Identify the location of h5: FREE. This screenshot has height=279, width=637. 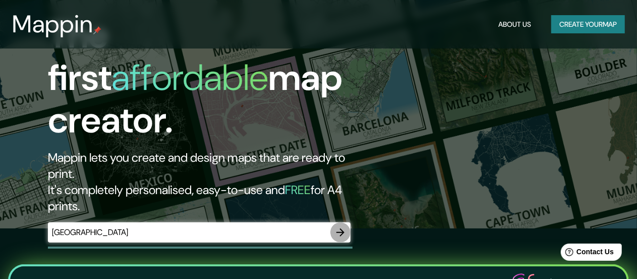
(298, 189).